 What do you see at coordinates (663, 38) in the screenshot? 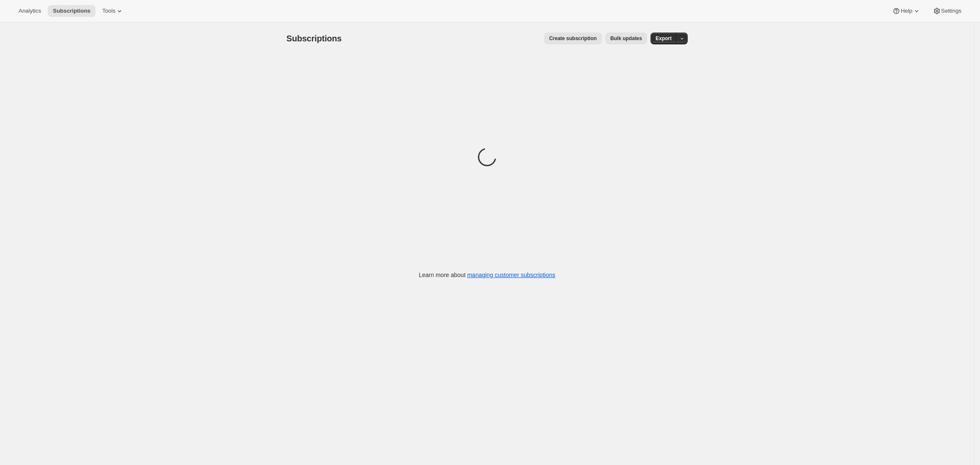
I see `span: Export` at bounding box center [663, 38].